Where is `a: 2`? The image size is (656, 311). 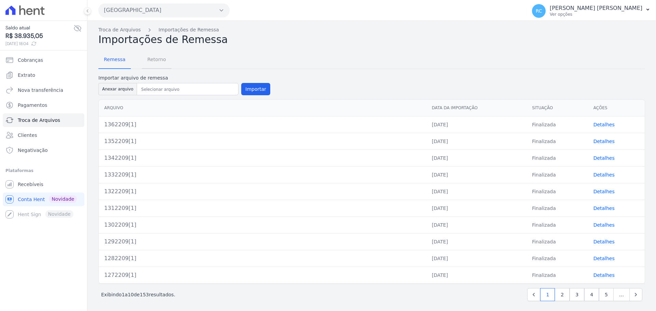
a: 2 is located at coordinates (562, 295).